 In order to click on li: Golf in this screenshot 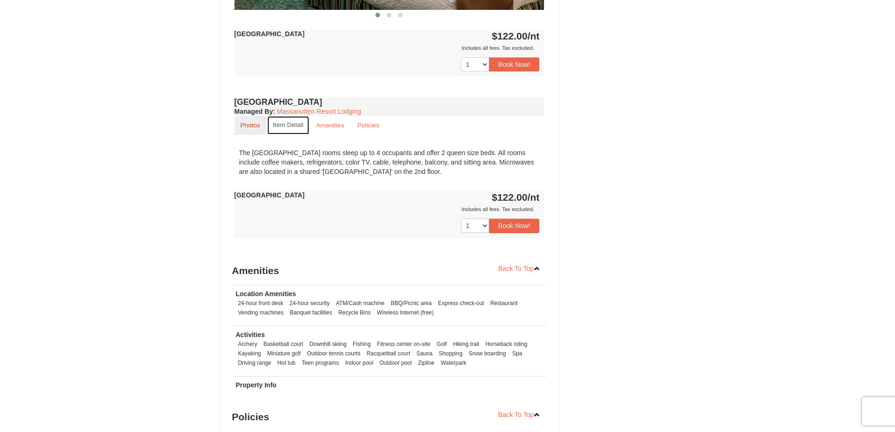, I will do `click(442, 344)`.